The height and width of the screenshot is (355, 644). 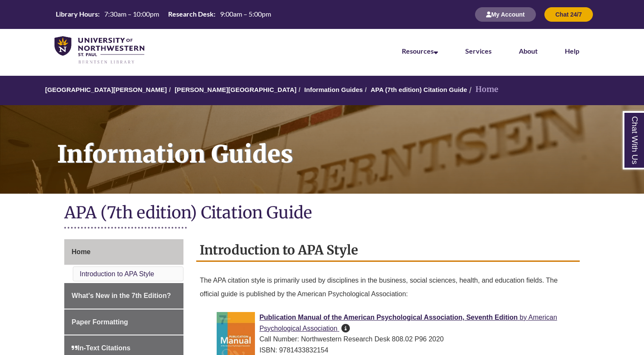 What do you see at coordinates (132, 14) in the screenshot?
I see `span: 7:30am – 10:00pm` at bounding box center [132, 14].